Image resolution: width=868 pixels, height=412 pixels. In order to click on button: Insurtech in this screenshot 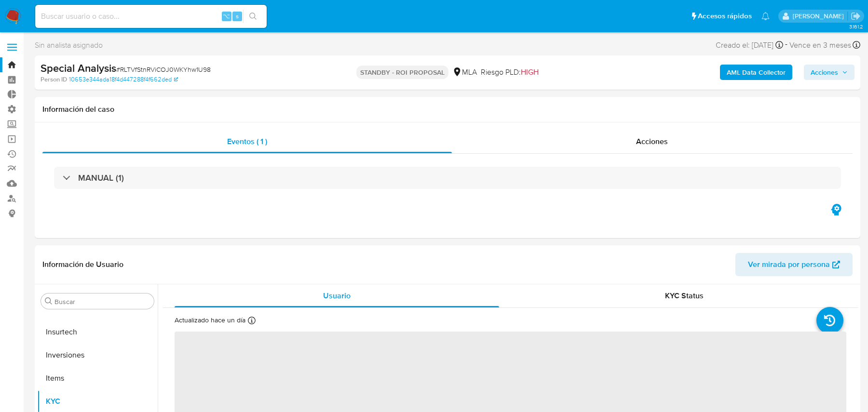, I will do `click(97, 332)`.